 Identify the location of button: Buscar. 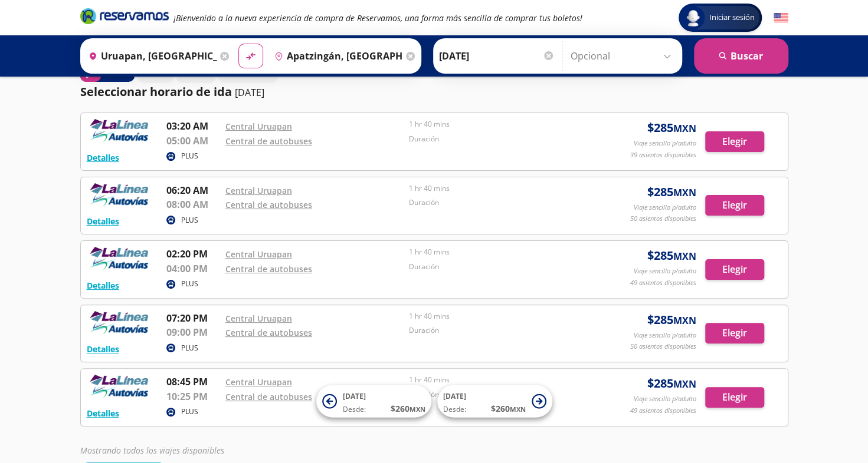
(740, 56).